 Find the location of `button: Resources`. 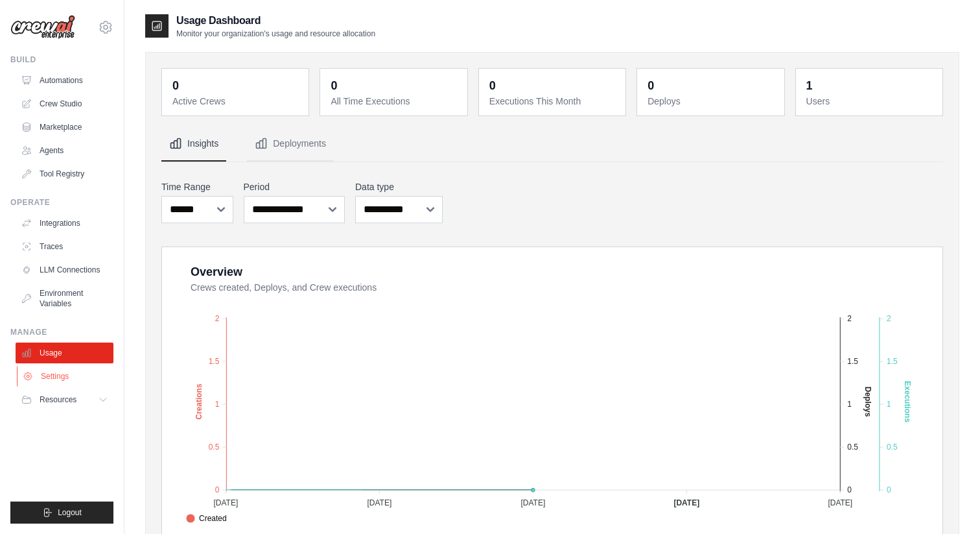

button: Resources is located at coordinates (64, 399).